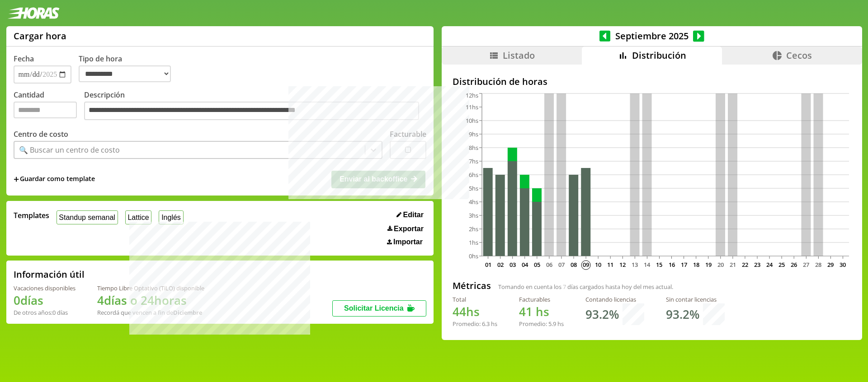 Image resolution: width=868 pixels, height=382 pixels. I want to click on text: 25, so click(781, 265).